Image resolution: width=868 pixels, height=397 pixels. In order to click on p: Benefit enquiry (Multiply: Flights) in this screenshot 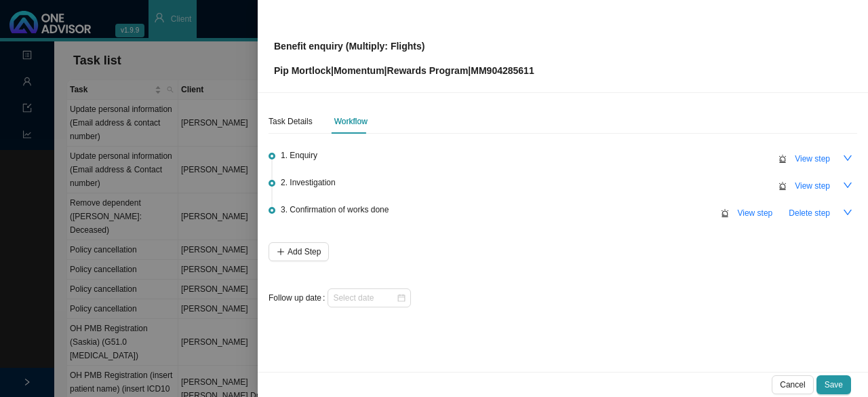, I will do `click(404, 46)`.